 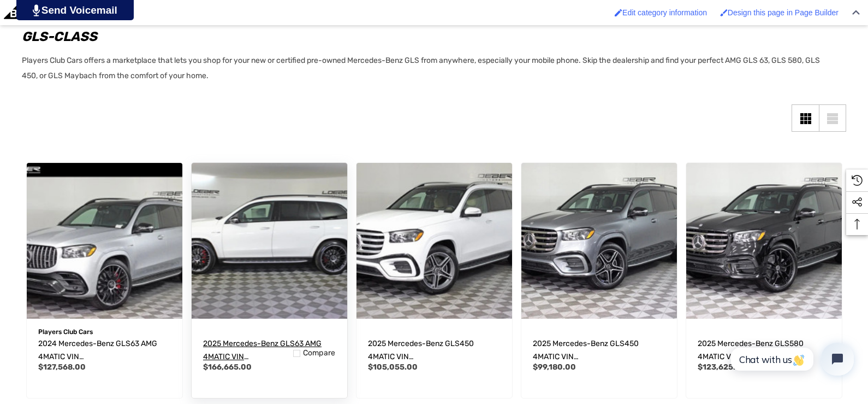 What do you see at coordinates (858, 224) in the screenshot?
I see `svg: Top` at bounding box center [858, 224].